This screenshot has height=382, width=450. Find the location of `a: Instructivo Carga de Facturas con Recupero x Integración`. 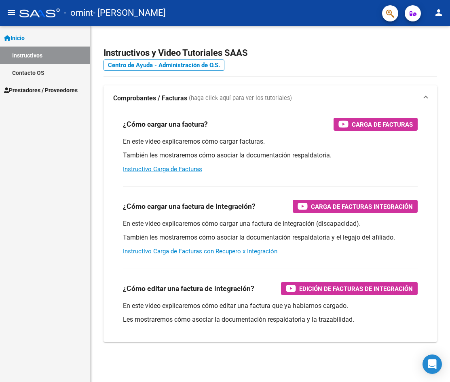

a: Instructivo Carga de Facturas con Recupero x Integración is located at coordinates (200, 251).